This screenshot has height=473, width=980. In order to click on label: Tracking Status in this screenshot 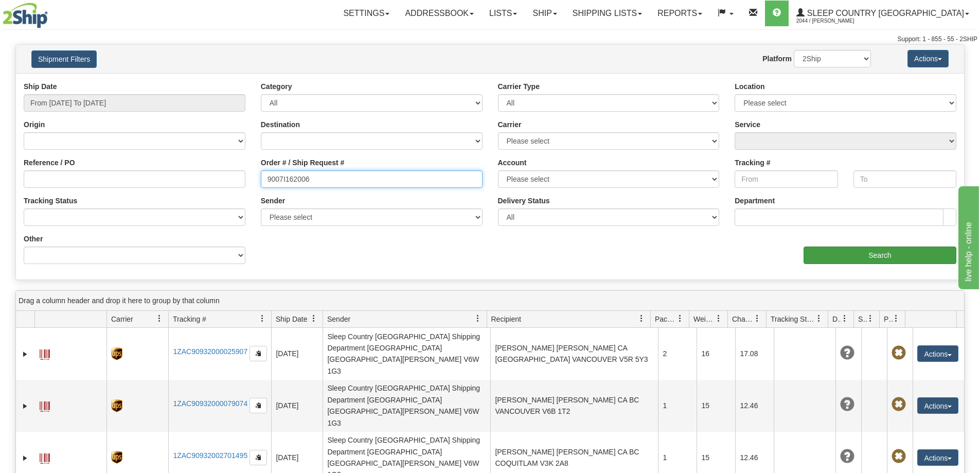, I will do `click(50, 200)`.